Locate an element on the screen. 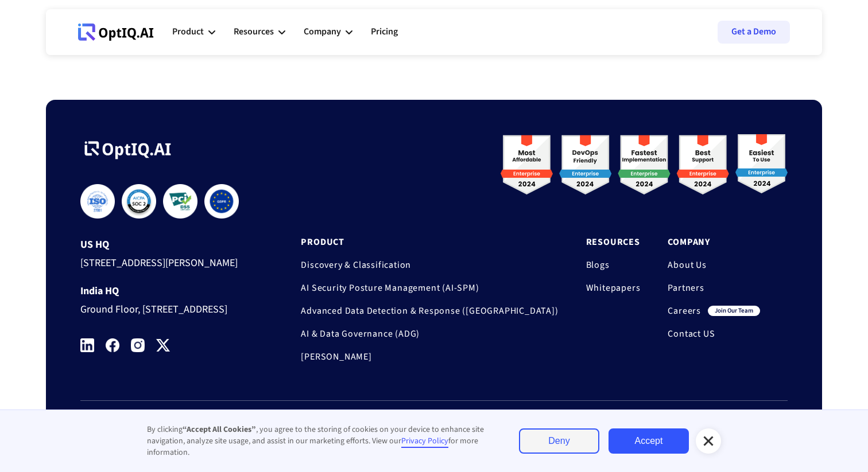 This screenshot has height=472, width=868. a: Deny is located at coordinates (559, 441).